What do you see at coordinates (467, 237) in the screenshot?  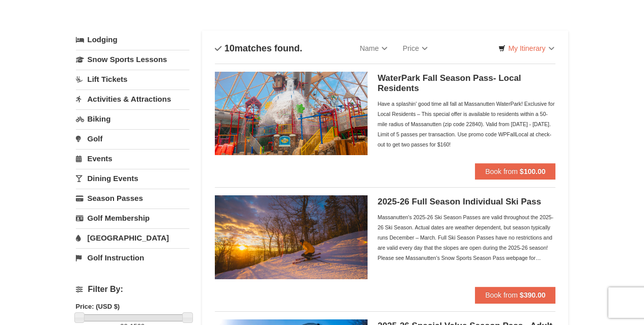 I see `div: Massanutten's 2025-26 Ski Season Passes are valid throughout the 2025-26 Ski Season. Actual dates...` at bounding box center [467, 237].